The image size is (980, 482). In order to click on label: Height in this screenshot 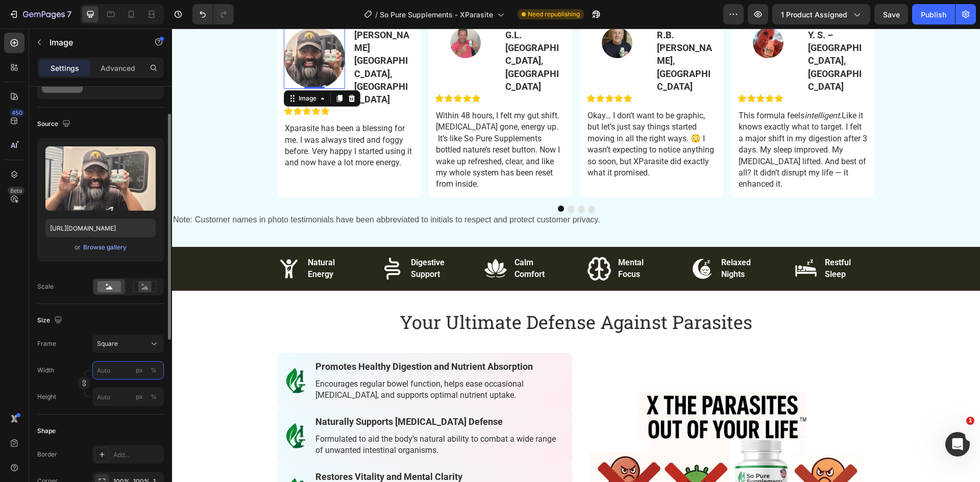, I will do `click(47, 396)`.